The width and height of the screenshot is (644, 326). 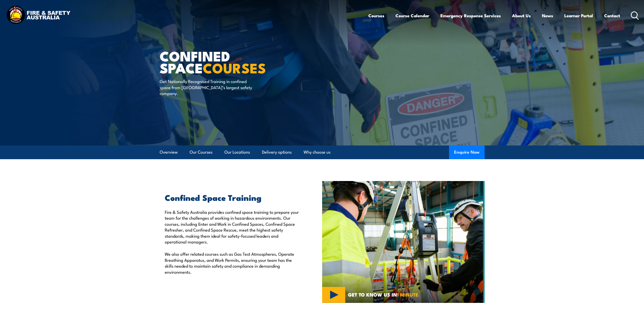 What do you see at coordinates (376, 15) in the screenshot?
I see `a: Courses` at bounding box center [376, 15].